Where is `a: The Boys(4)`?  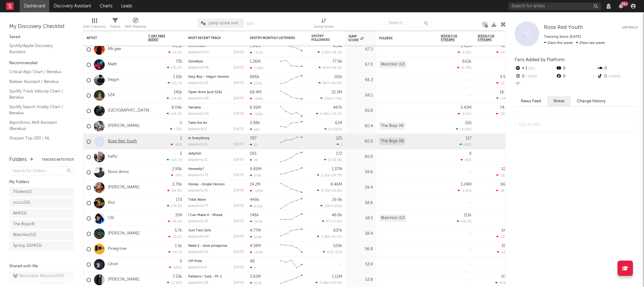
a: The Boys(4) is located at coordinates (41, 225).